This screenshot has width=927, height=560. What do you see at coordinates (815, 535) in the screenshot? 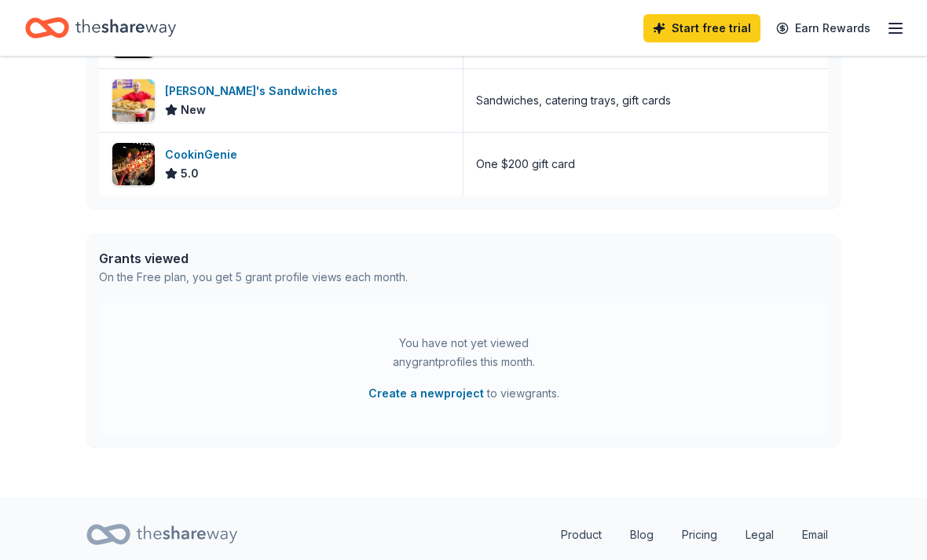
I see `a: Email` at bounding box center [815, 535].